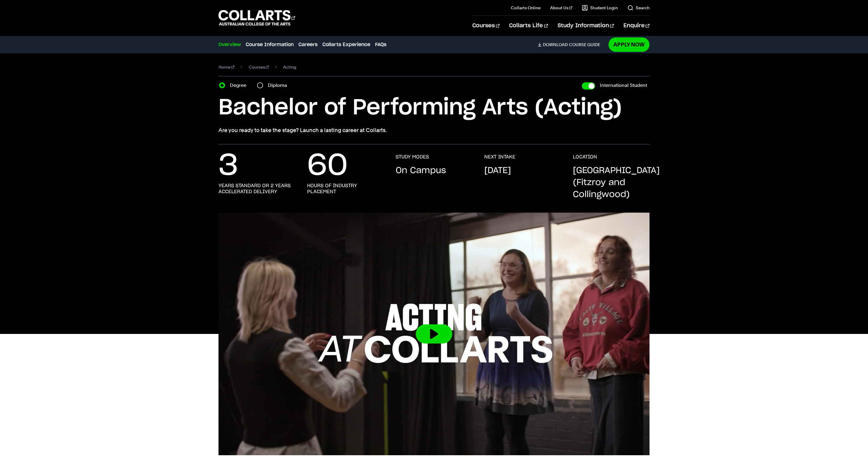 This screenshot has height=469, width=868. Describe the element at coordinates (346, 188) in the screenshot. I see `h3: hours of industry placement` at that location.